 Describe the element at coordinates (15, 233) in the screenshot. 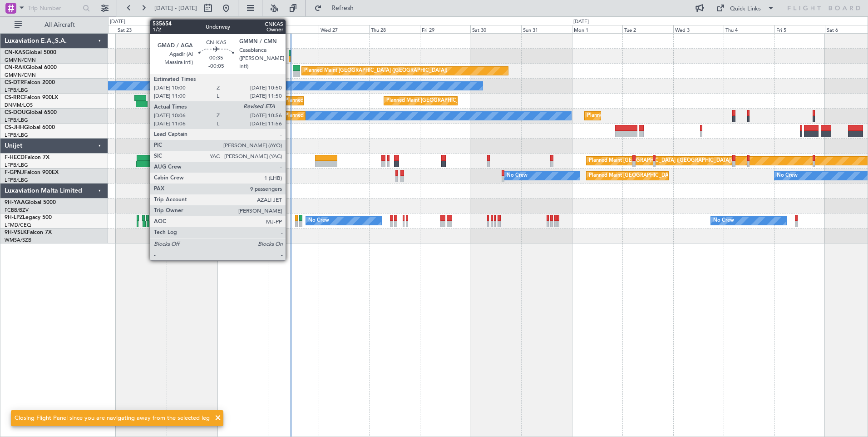

I see `span: 9H-VSLK` at that location.